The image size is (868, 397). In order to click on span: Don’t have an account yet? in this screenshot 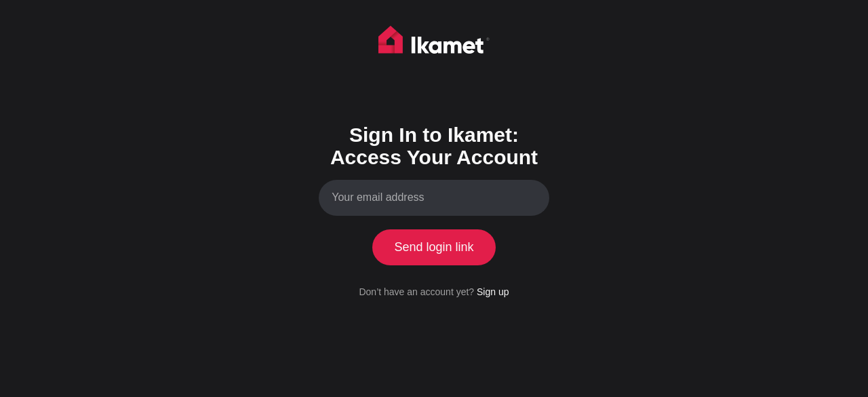, I will do `click(417, 292)`.